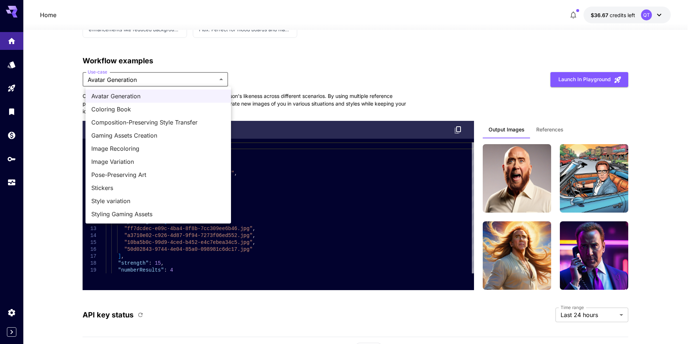 The image size is (693, 344). What do you see at coordinates (158, 135) in the screenshot?
I see `span: Gaming Assets Creation` at bounding box center [158, 135].